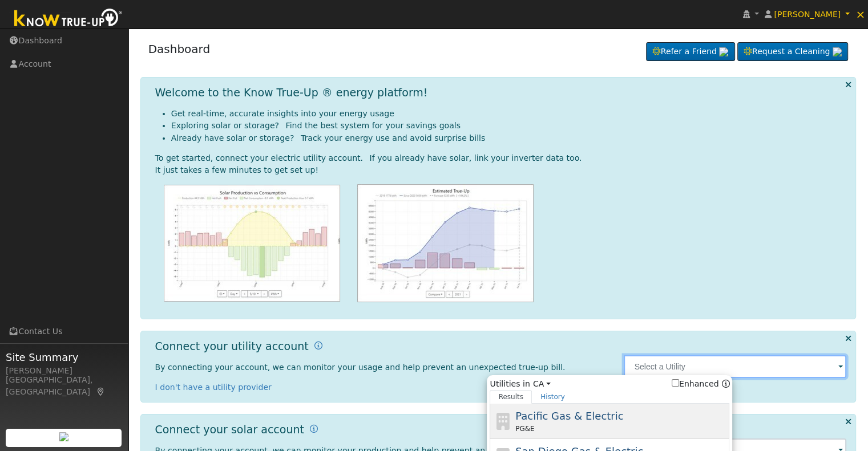 This screenshot has height=451, width=868. I want to click on a: I don't have a utility provider, so click(214, 388).